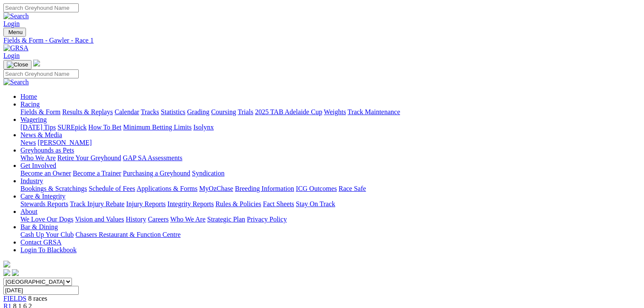 This screenshot has width=644, height=308. What do you see at coordinates (330, 173) in the screenshot?
I see `div: Get Involved` at bounding box center [330, 173].